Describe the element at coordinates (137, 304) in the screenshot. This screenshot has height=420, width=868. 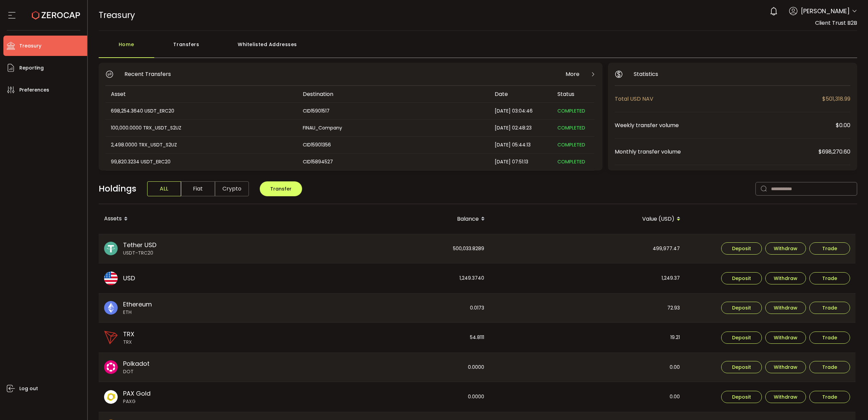
I see `span: Ethereum` at that location.